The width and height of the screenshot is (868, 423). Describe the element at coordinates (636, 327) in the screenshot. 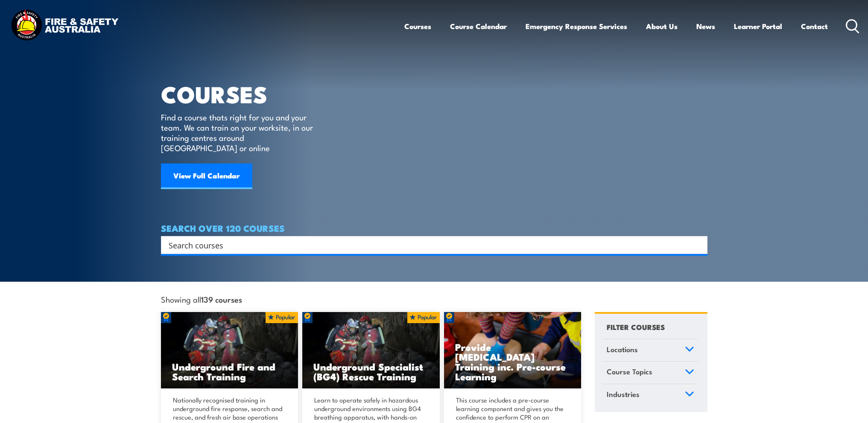

I see `h4: FILTER COURSES` at that location.